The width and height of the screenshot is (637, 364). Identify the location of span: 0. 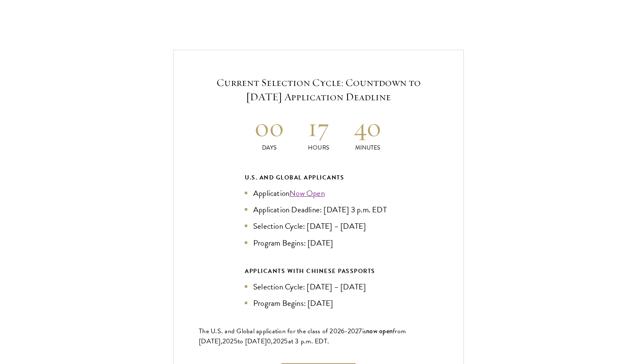
(268, 341).